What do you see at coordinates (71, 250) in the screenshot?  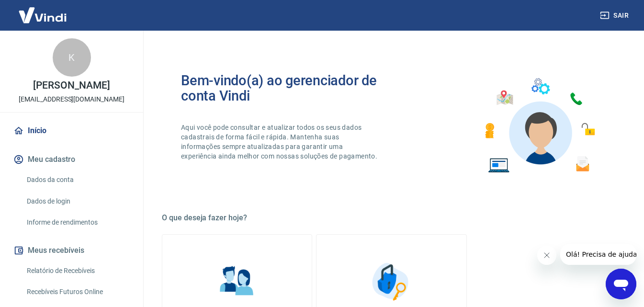 I see `button: Meus recebíveis` at bounding box center [71, 250].